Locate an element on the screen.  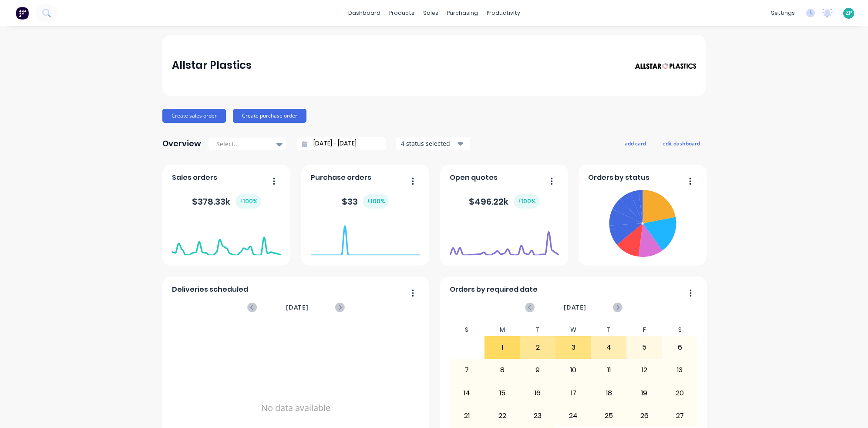
div: 23 is located at coordinates (538, 416).